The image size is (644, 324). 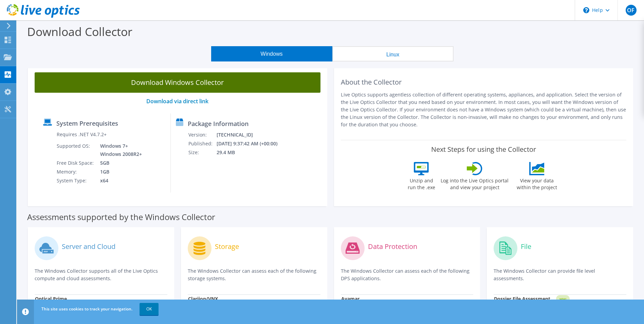 What do you see at coordinates (407, 275) in the screenshot?
I see `p: The Windows Collector can assess each of the following DPS applications.` at bounding box center [407, 275].